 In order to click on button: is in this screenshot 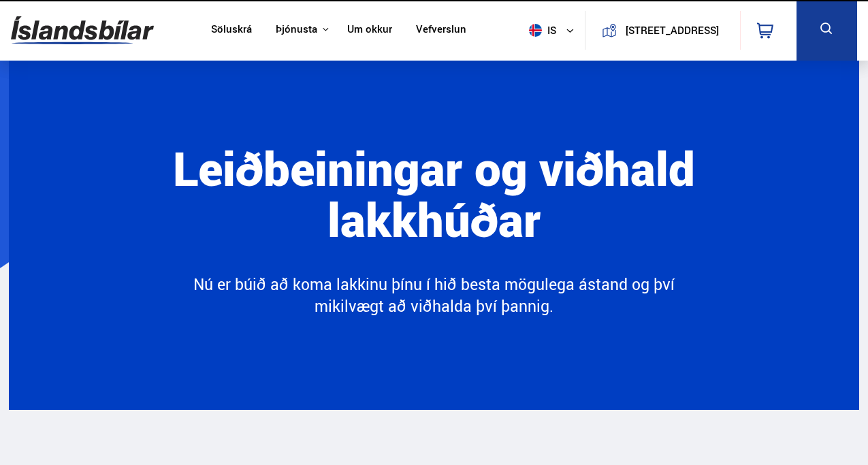, I will do `click(554, 30)`.